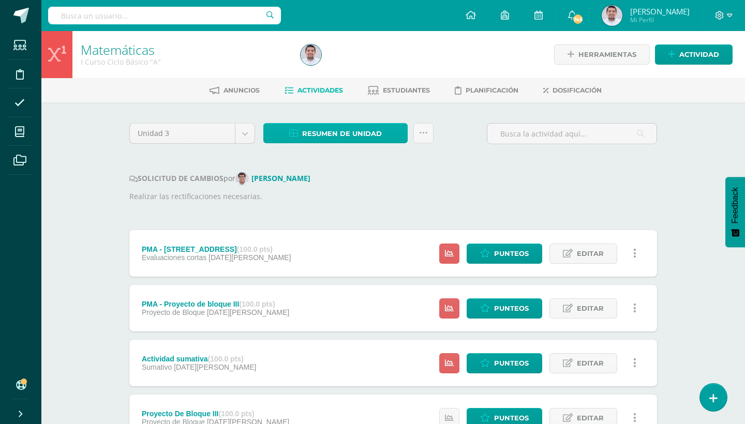  Describe the element at coordinates (184, 62) in the screenshot. I see `div: I Curso Ciclo Básico 'A'` at that location.